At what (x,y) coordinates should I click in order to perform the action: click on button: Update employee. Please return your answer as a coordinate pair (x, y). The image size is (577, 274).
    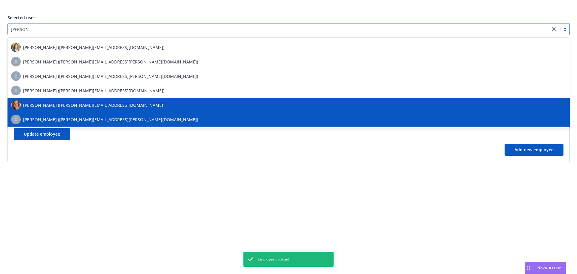
    Looking at the image, I should click on (42, 134).